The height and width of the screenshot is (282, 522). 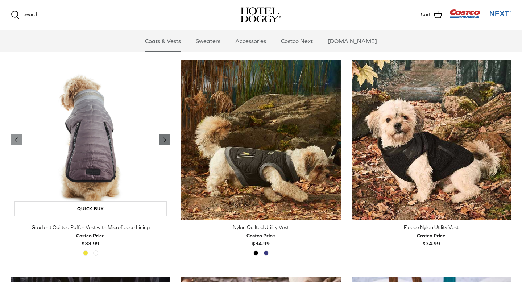 What do you see at coordinates (431, 227) in the screenshot?
I see `div: Fleece Nylon Utility Vest` at bounding box center [431, 227].